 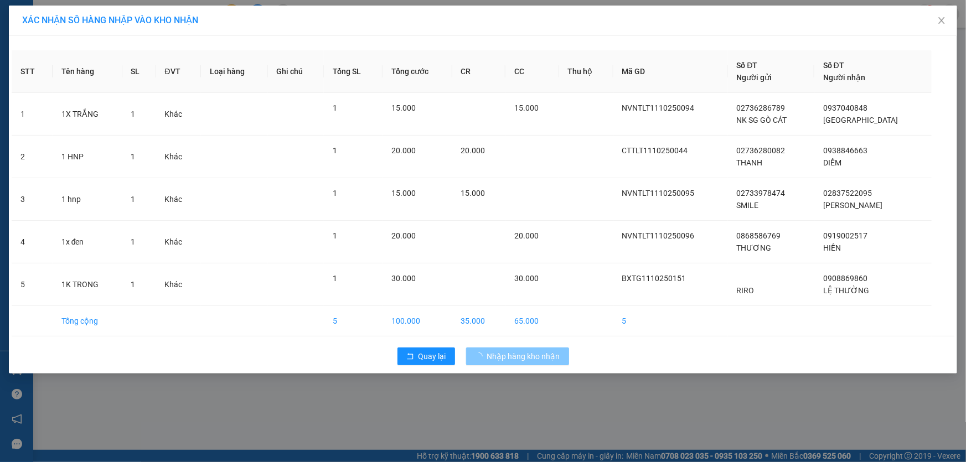 What do you see at coordinates (754, 248) in the screenshot?
I see `span: THƯƠNG` at bounding box center [754, 248].